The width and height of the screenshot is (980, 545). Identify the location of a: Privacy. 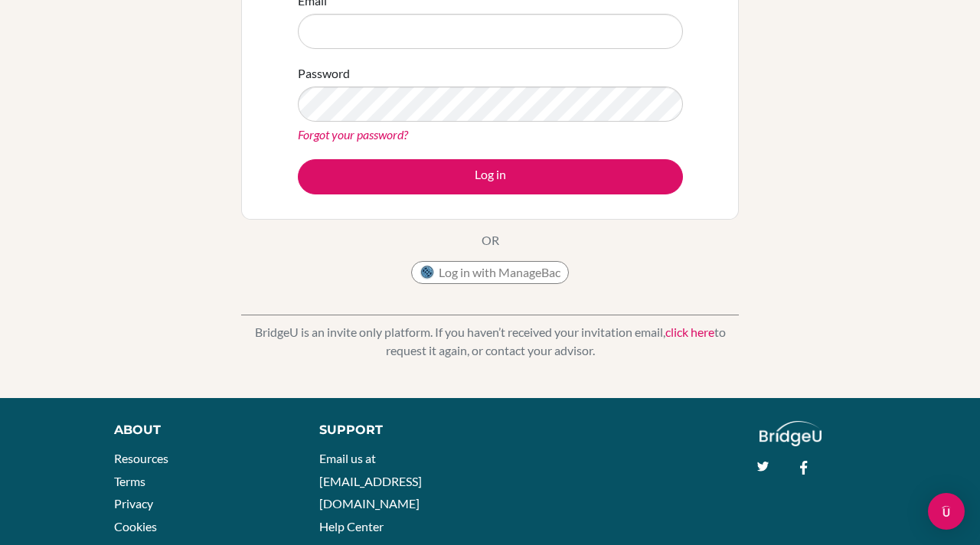
(133, 503).